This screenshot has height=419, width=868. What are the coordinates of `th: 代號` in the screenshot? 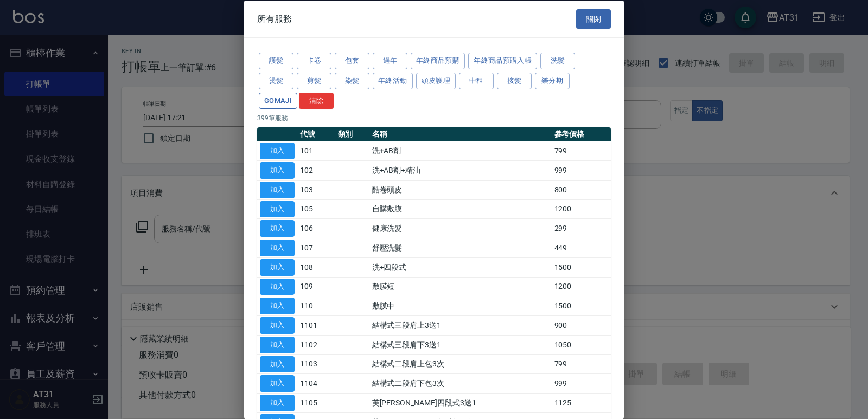 It's located at (316, 134).